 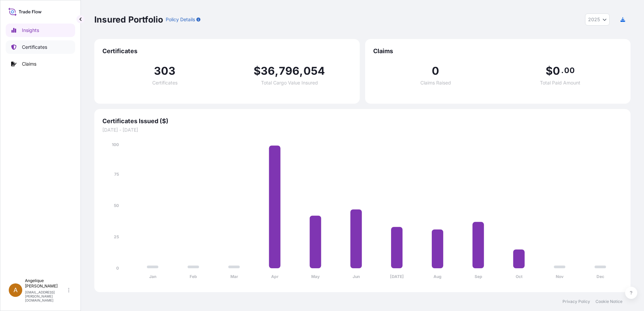 I want to click on p: Claims, so click(x=29, y=64).